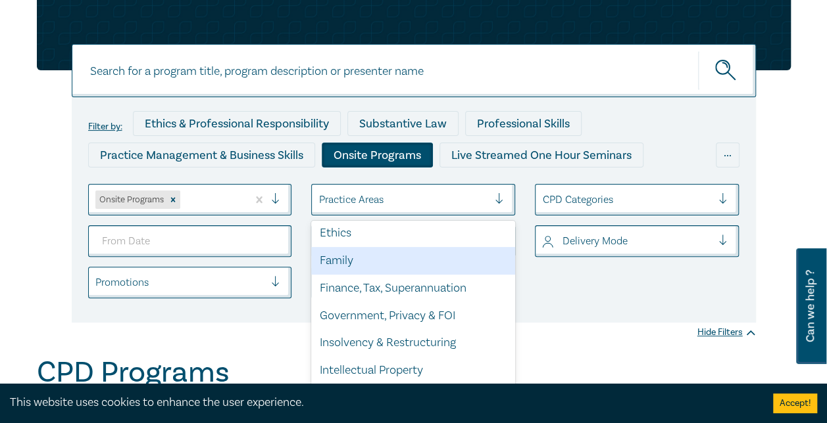 This screenshot has height=423, width=827. Describe the element at coordinates (237, 124) in the screenshot. I see `div: Ethics & Professional Responsibility` at that location.